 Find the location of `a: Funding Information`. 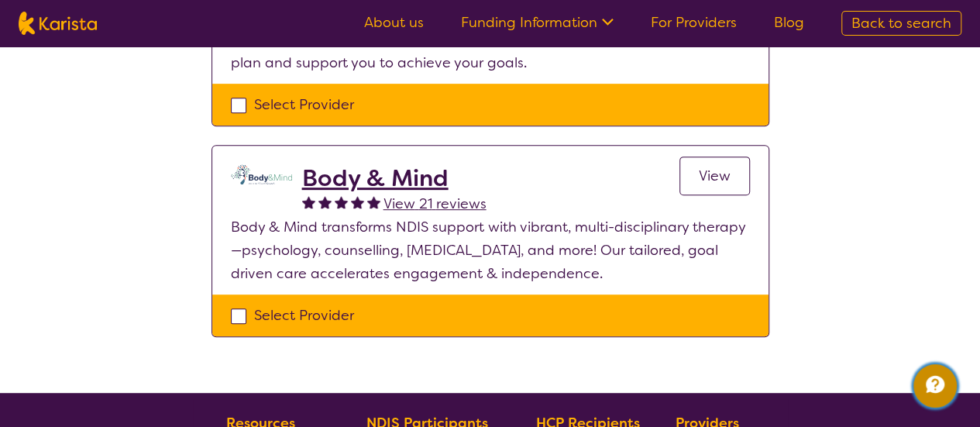

a: Funding Information is located at coordinates (537, 23).